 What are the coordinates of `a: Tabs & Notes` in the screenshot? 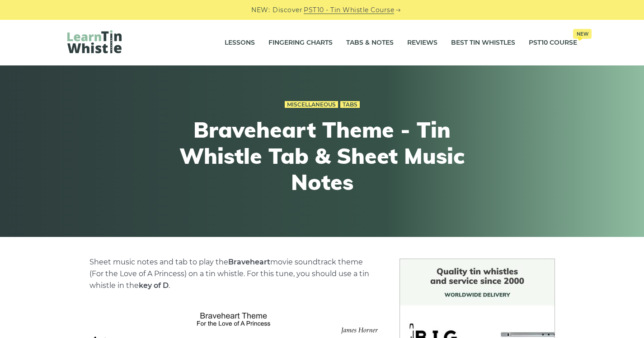 It's located at (370, 43).